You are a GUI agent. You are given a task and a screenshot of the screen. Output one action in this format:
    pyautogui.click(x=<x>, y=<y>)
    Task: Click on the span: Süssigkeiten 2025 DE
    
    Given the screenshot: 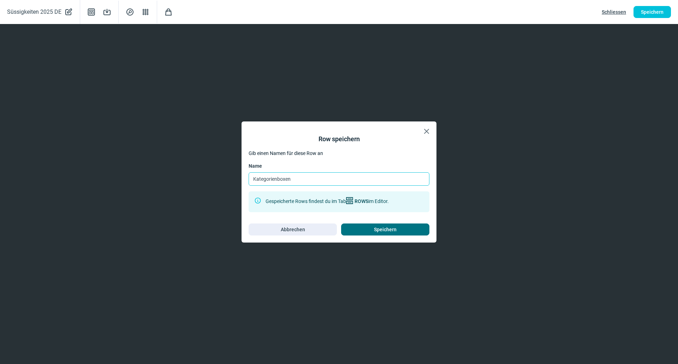 What is the action you would take?
    pyautogui.click(x=34, y=12)
    